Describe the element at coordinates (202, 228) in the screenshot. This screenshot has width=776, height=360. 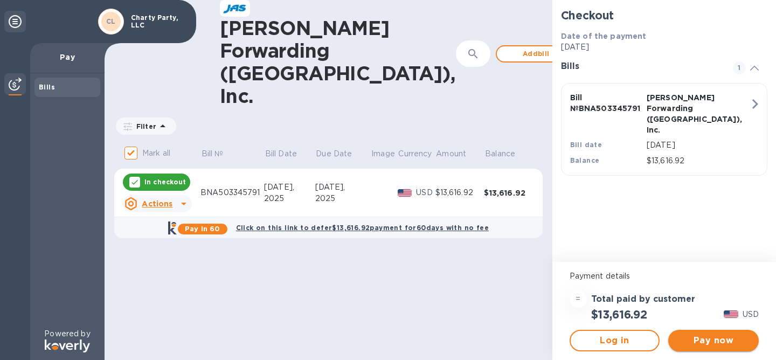
I see `b: Pay in 60` at that location.